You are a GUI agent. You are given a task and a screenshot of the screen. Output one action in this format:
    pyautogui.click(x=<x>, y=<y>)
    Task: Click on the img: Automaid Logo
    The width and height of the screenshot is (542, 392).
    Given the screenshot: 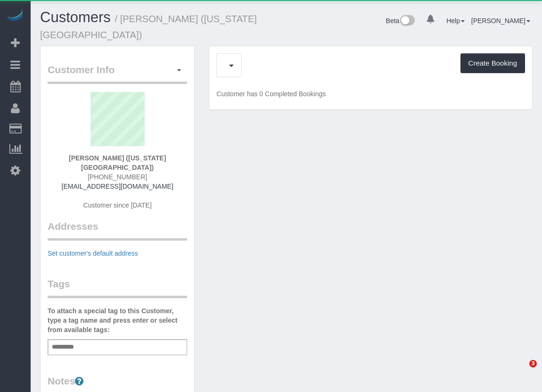 What is the action you would take?
    pyautogui.click(x=15, y=16)
    